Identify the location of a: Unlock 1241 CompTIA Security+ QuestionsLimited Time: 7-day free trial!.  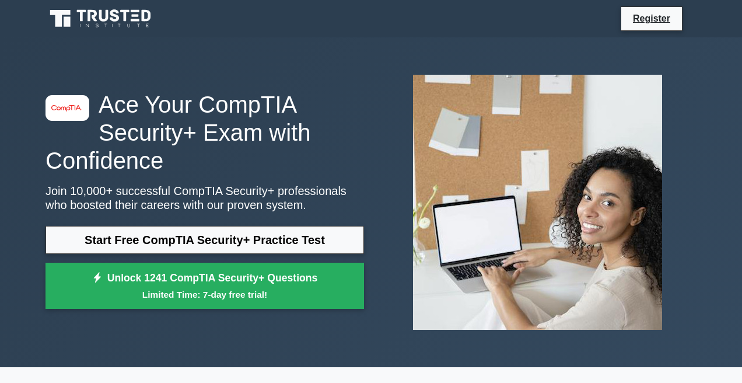
(205, 286).